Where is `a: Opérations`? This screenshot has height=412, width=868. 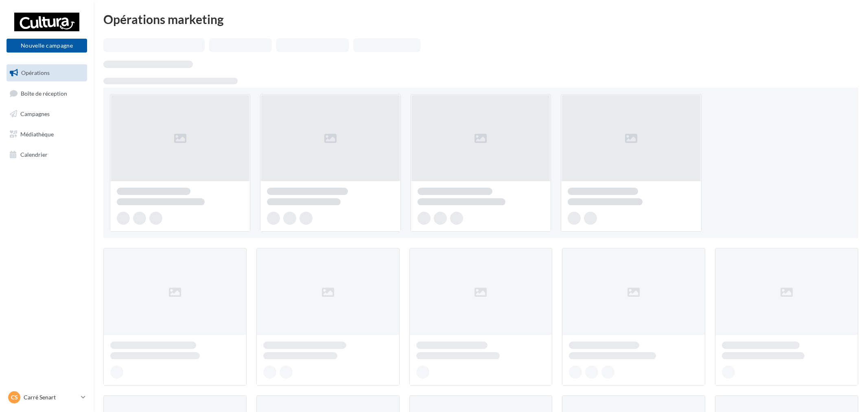
a: Opérations is located at coordinates (47, 73).